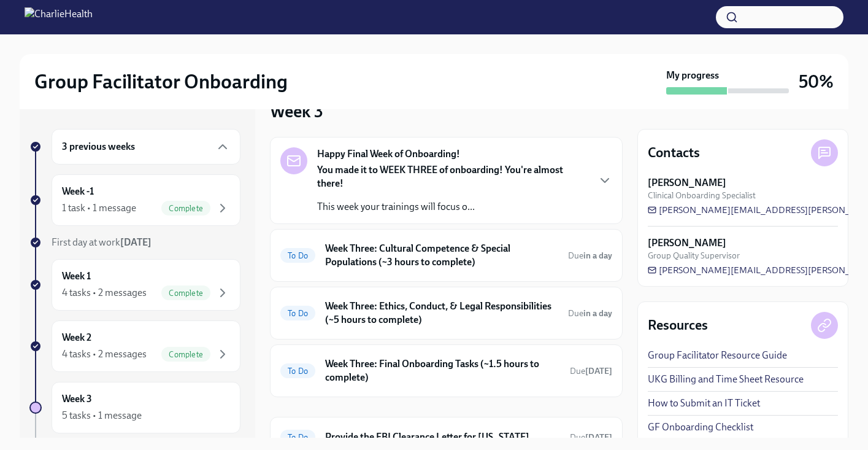 The width and height of the screenshot is (868, 450). Describe the element at coordinates (591, 437) in the screenshot. I see `span: September 9th, 2025 10:00` at that location.